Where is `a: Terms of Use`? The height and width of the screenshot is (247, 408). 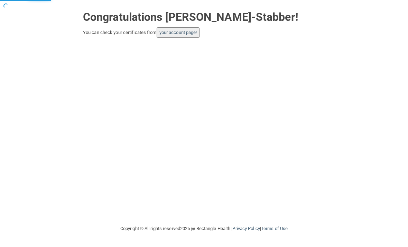 a: Terms of Use is located at coordinates (274, 228).